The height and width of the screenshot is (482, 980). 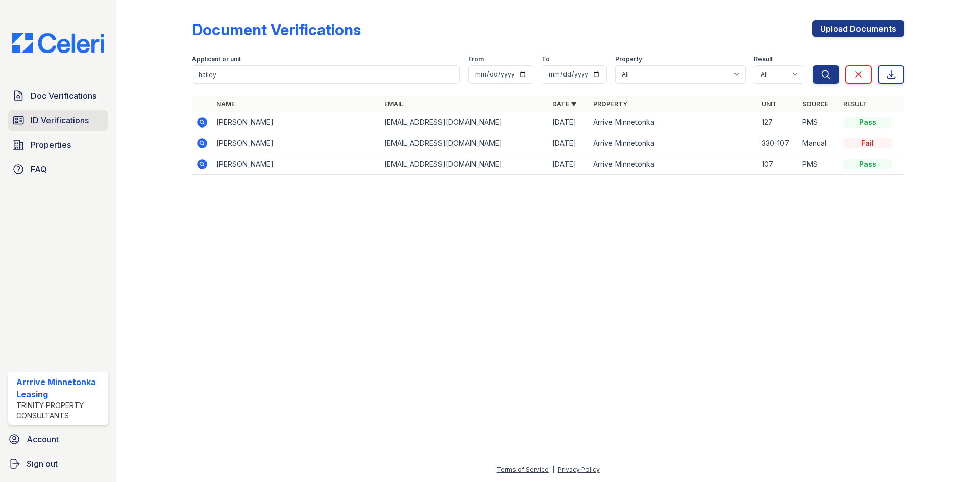 I want to click on span: FAQ, so click(x=39, y=169).